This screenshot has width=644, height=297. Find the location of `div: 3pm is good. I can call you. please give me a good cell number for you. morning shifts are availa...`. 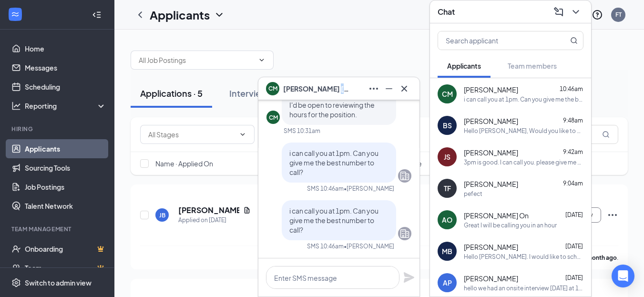

div: 3pm is good. I can call you. please give me a good cell number for you. morning shifts are availa... is located at coordinates (523, 162).